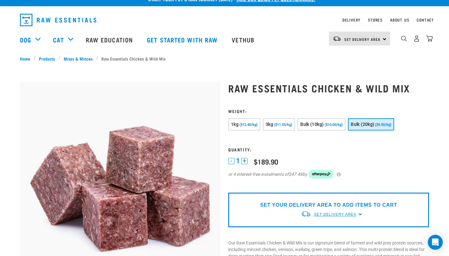 This screenshot has height=256, width=449. Describe the element at coordinates (321, 124) in the screenshot. I see `button: Bulk (10kg) ($10.00/kg)` at that location.